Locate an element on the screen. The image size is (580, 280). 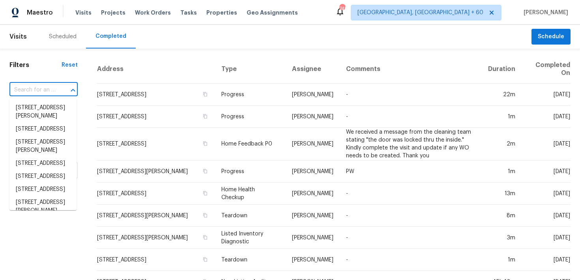
span: Schedule is located at coordinates (551, 37).